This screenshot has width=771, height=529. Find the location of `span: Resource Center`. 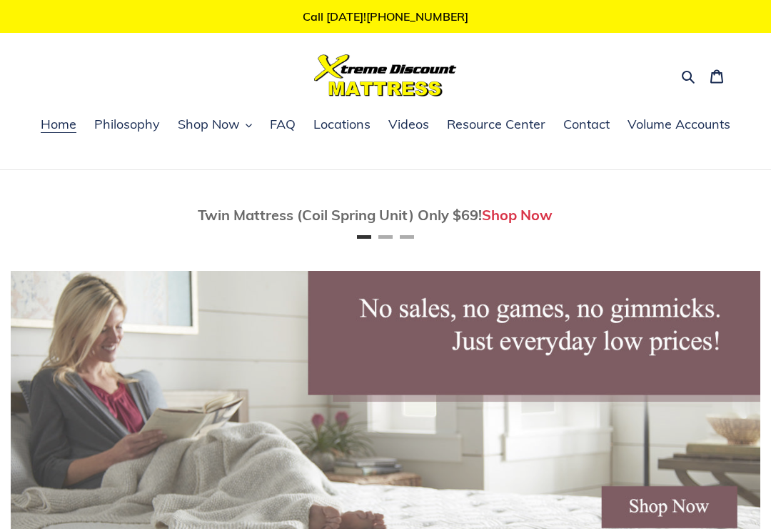

span: Resource Center is located at coordinates (496, 124).